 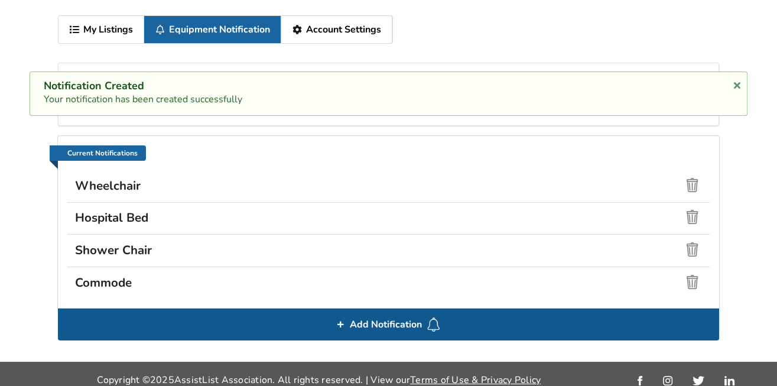 I want to click on div: Your notification has been created successfully, so click(x=388, y=93).